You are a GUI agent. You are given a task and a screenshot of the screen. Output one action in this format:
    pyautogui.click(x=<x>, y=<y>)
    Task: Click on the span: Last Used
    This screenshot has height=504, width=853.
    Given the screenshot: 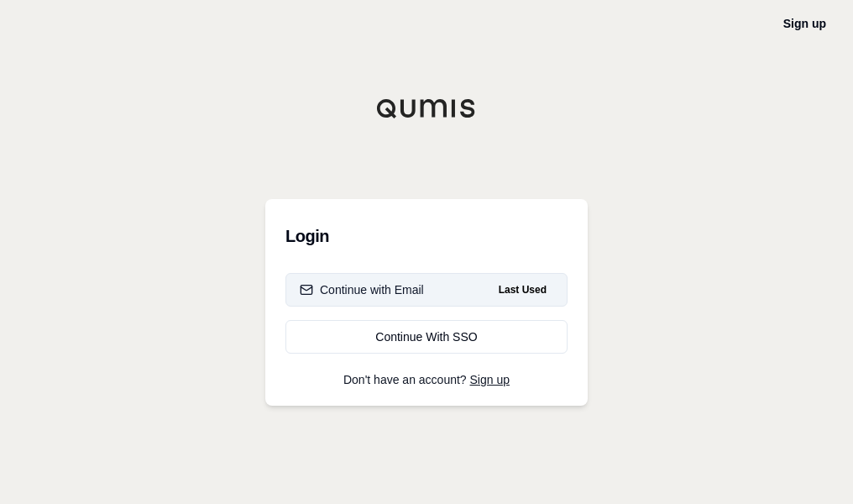 What is the action you would take?
    pyautogui.click(x=522, y=289)
    